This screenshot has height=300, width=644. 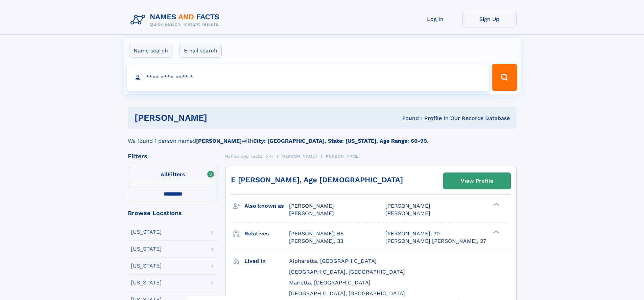 What do you see at coordinates (267, 234) in the screenshot?
I see `h3: Relatives` at bounding box center [267, 234].